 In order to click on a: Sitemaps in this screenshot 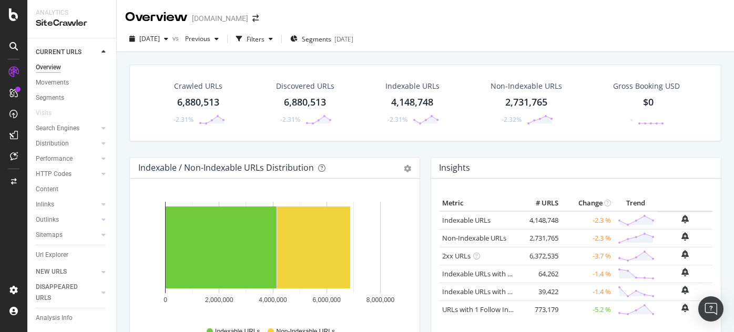, I will do `click(67, 235)`.